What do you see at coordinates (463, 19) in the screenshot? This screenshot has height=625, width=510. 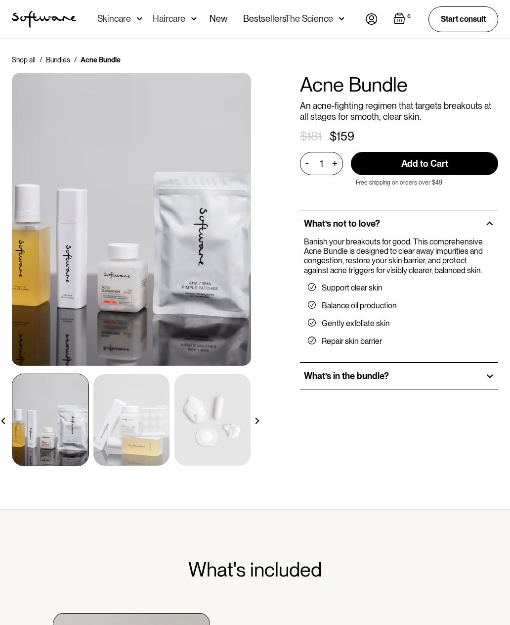 I see `a: Start consult` at bounding box center [463, 19].